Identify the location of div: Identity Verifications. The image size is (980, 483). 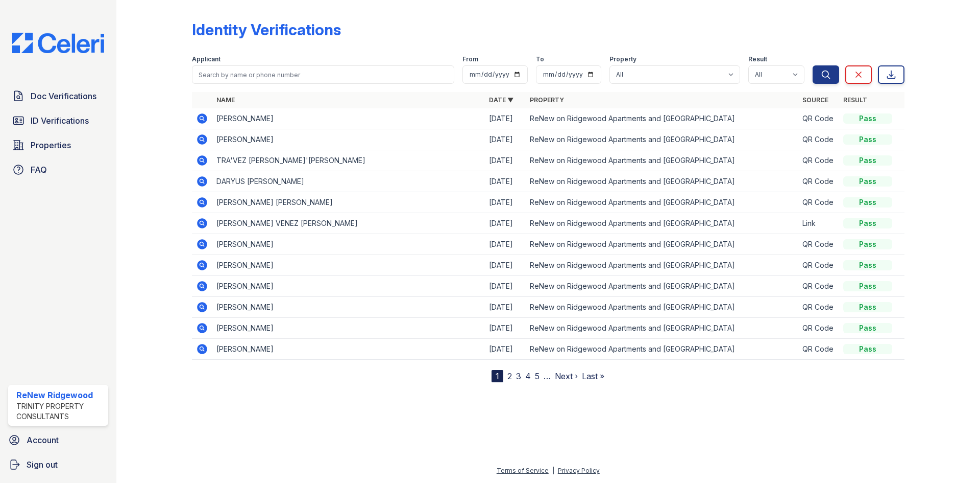
(267, 30).